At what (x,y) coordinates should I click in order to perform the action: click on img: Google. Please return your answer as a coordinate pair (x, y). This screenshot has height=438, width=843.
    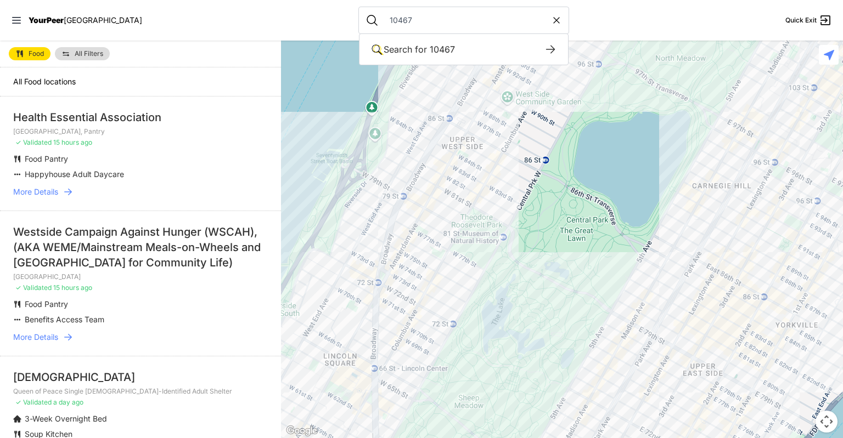
    Looking at the image, I should click on (302, 431).